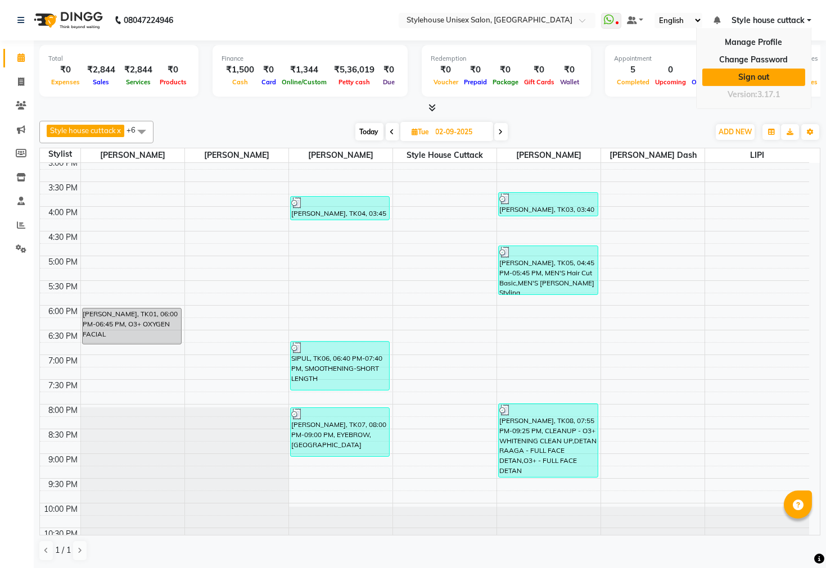 The height and width of the screenshot is (568, 826). What do you see at coordinates (119, 58) in the screenshot?
I see `div: Total` at bounding box center [119, 58].